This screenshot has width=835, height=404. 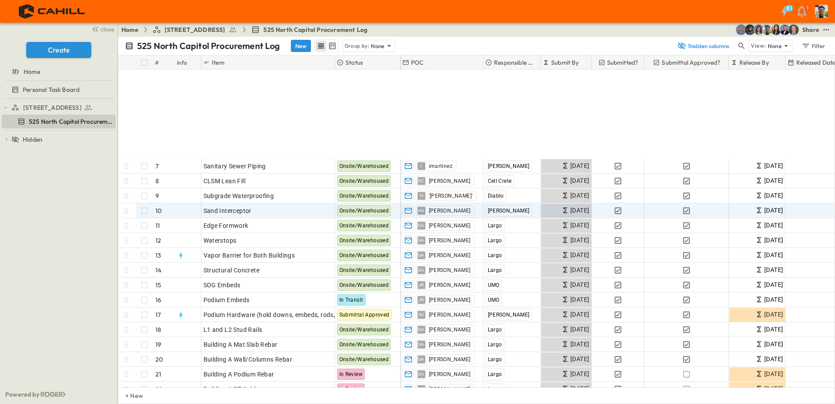 What do you see at coordinates (364, 314) in the screenshot?
I see `span: Submittal Approved` at bounding box center [364, 314].